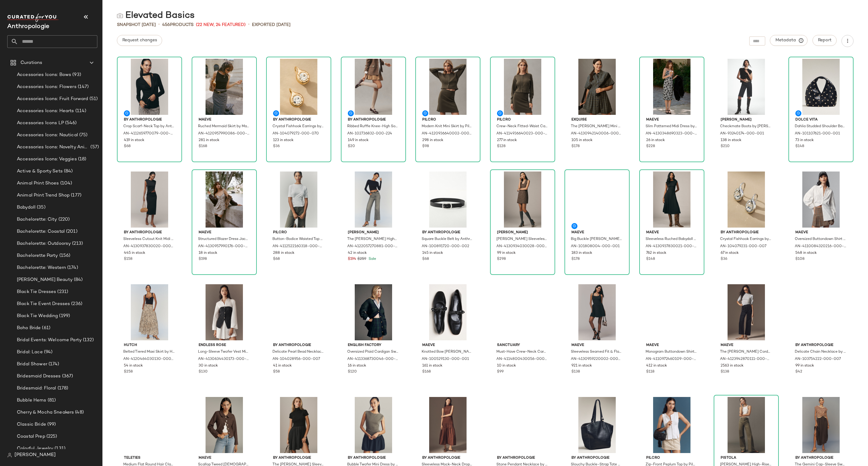 The height and width of the screenshot is (466, 868). Describe the element at coordinates (53, 99) in the screenshot. I see `span: Accessories Icons: Fruit Forward` at that location.